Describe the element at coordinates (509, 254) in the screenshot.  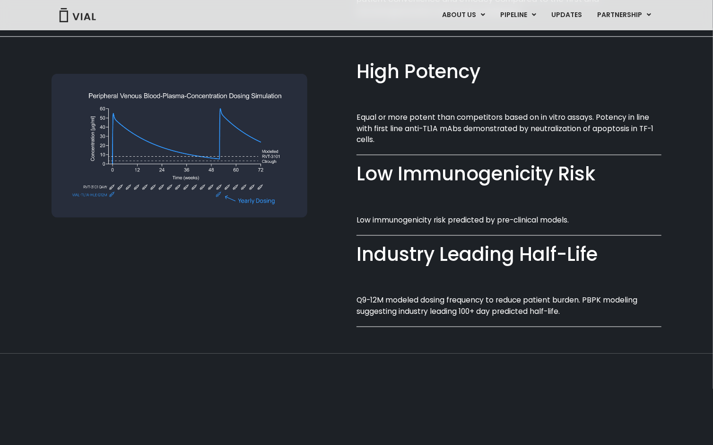
I see `div: Industry Leading Half-Life​` at that location.